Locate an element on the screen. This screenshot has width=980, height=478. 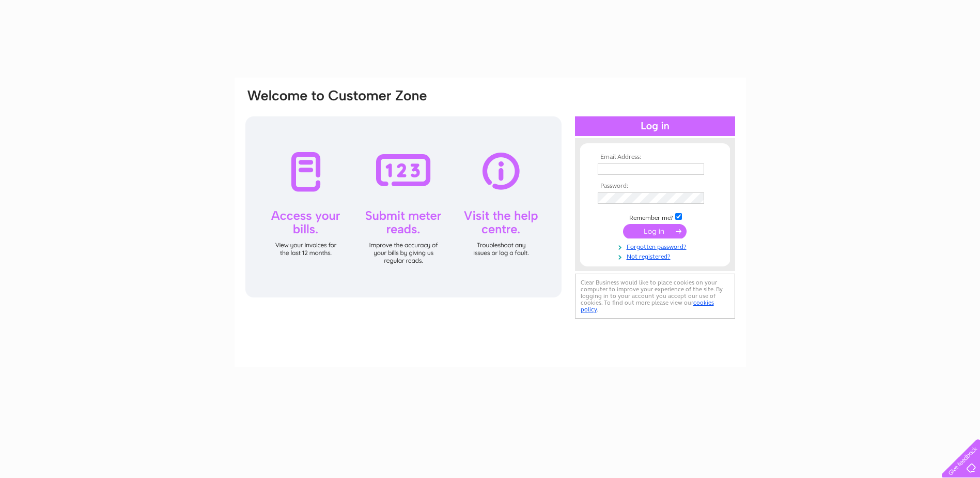
a: cookies policy is located at coordinates (648, 306).